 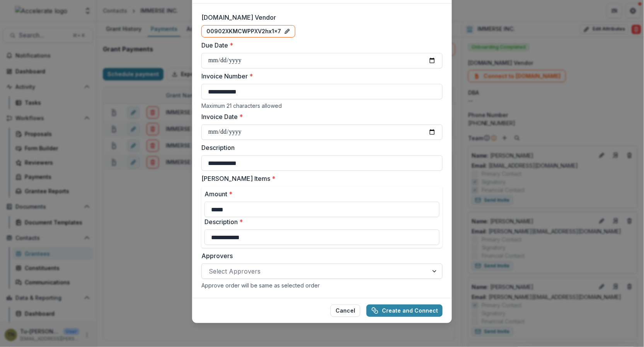 I want to click on div: Maximum 21 characters allowed, so click(x=322, y=106).